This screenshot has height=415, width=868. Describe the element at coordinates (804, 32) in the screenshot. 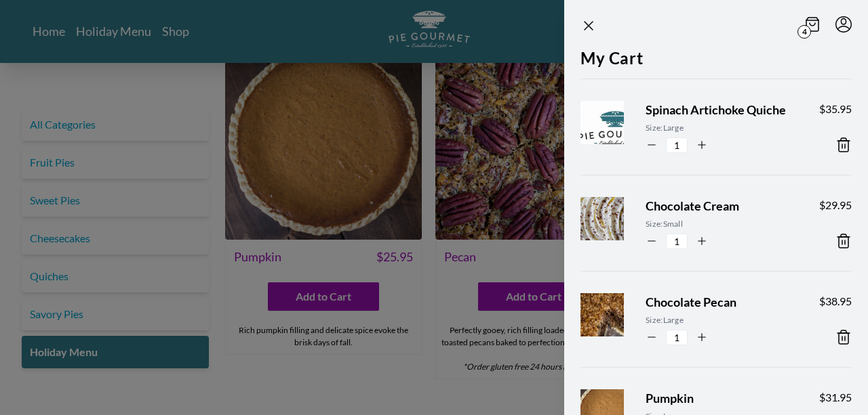

I see `span: 4` at that location.